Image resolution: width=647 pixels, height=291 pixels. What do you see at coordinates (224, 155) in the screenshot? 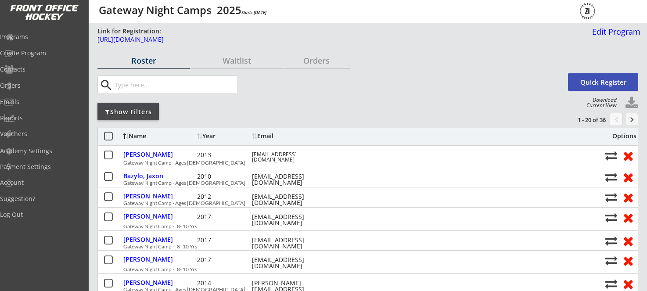
I see `div: 2013` at bounding box center [224, 155].